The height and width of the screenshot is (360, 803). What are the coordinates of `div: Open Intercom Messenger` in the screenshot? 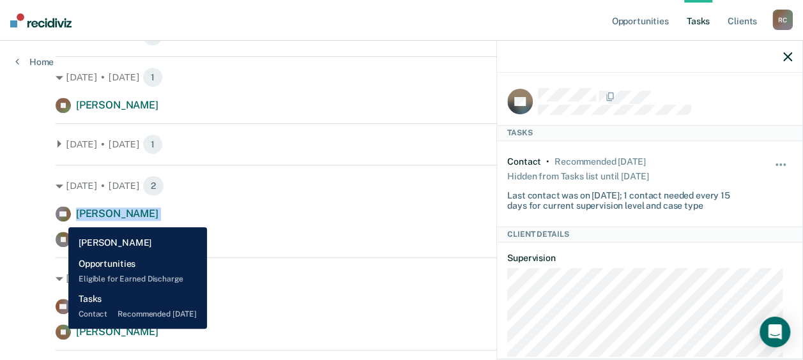 It's located at (775, 332).